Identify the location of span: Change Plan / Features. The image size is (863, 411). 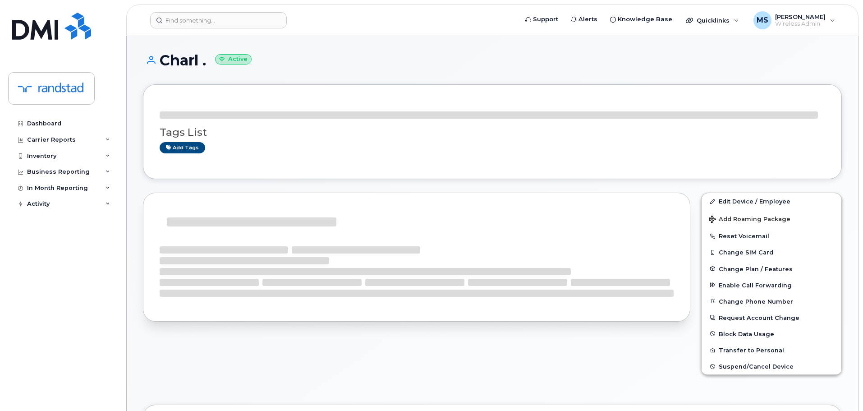
(756, 268).